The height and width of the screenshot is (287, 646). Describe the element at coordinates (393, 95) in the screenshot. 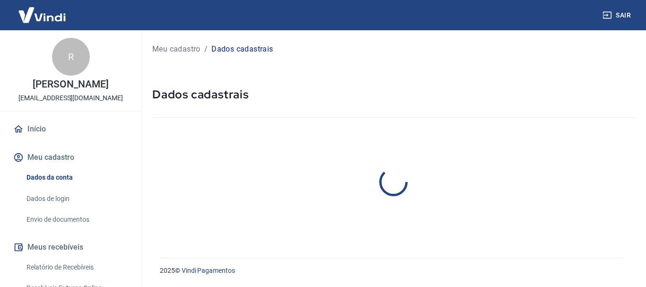

I see `h5: Dados cadastrais` at that location.